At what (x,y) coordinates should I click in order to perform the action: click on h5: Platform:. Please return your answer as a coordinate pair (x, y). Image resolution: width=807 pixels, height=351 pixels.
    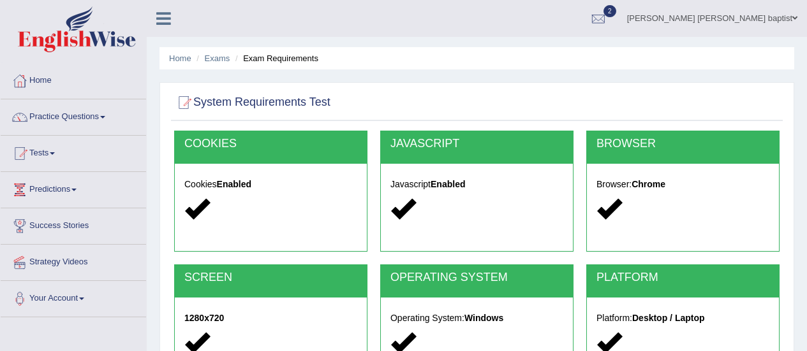
    Looking at the image, I should click on (682, 318).